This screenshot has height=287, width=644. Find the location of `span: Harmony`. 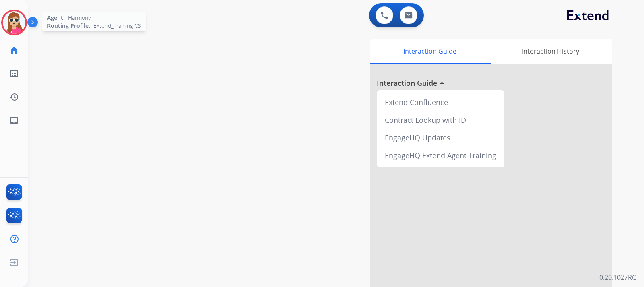

span: Harmony is located at coordinates (79, 18).